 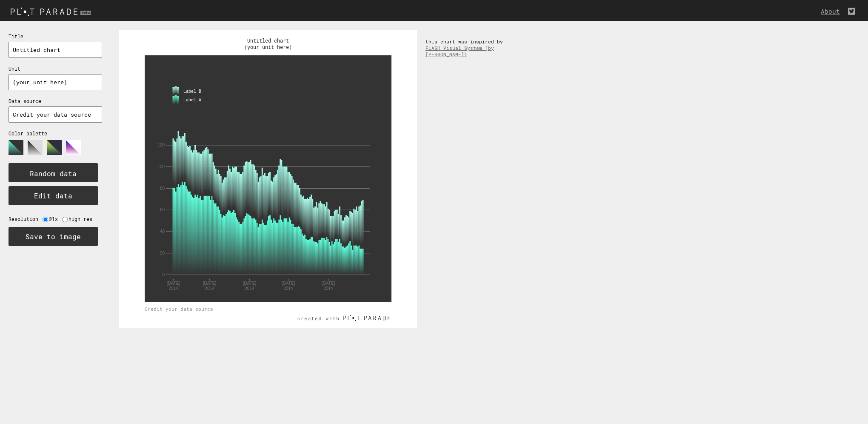 I want to click on tspan: 120, so click(x=161, y=145).